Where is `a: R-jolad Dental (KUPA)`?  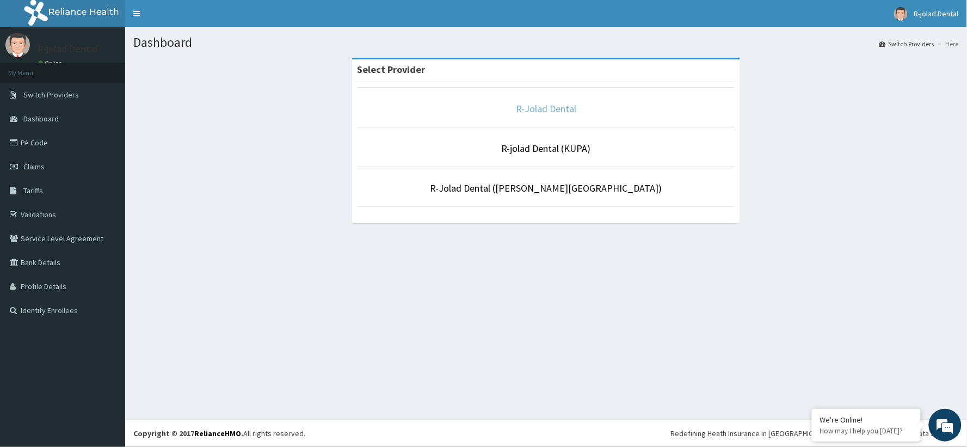 a: R-jolad Dental (KUPA) is located at coordinates (546, 148).